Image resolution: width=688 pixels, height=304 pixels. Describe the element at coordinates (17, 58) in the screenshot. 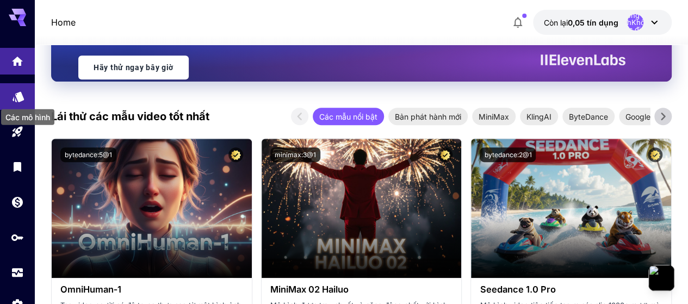

I see `div: Trang chủ` at that location.